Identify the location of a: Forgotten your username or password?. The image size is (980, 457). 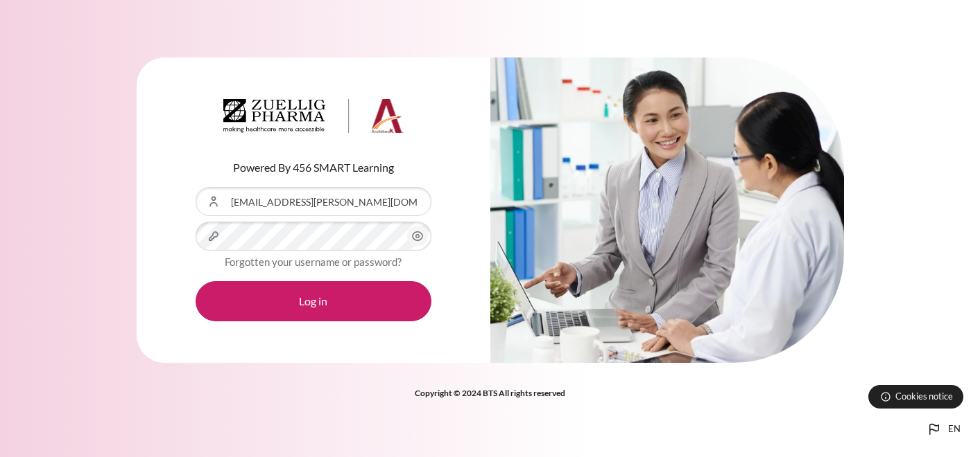
(312, 262).